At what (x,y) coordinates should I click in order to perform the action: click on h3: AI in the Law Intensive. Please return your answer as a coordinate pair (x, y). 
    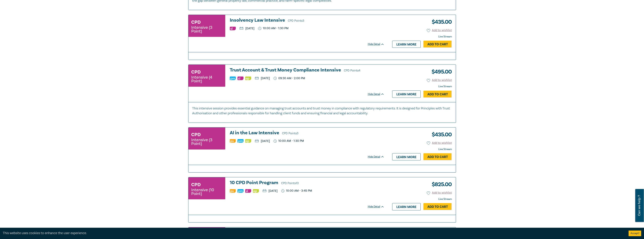
    Looking at the image, I should click on (307, 133).